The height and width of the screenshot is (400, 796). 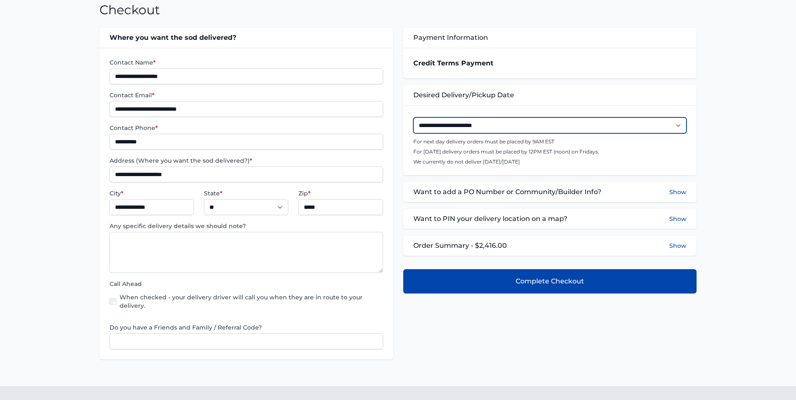 I want to click on strong: Credit Terms Payment, so click(x=453, y=63).